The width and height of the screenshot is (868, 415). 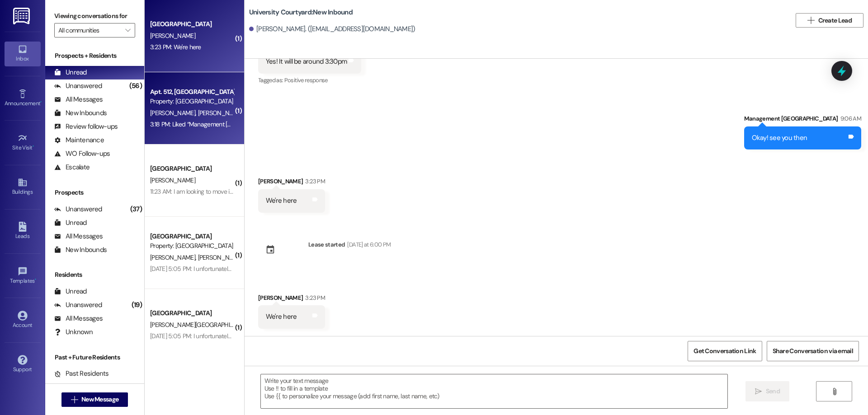 I want to click on button: Create Lead, so click(x=830, y=20).